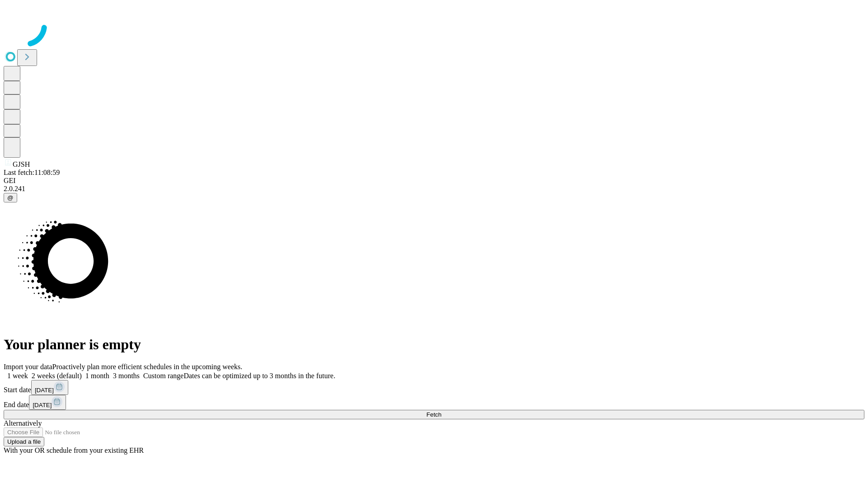 The height and width of the screenshot is (488, 868). I want to click on span: With your OR schedule from your existing EHR, so click(73, 450).